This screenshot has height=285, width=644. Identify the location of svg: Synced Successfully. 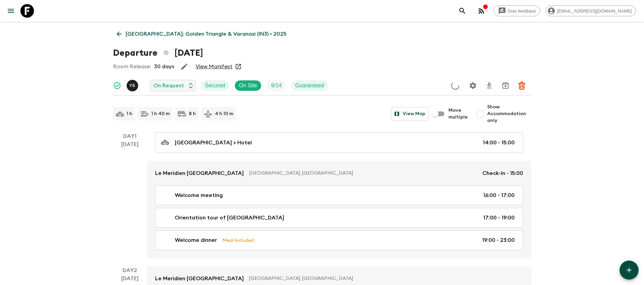
(117, 86).